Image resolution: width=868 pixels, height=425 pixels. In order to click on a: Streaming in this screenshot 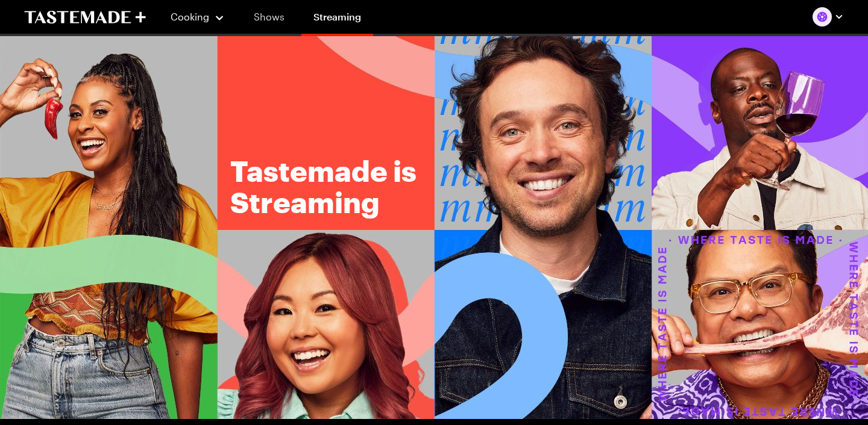, I will do `click(337, 19)`.